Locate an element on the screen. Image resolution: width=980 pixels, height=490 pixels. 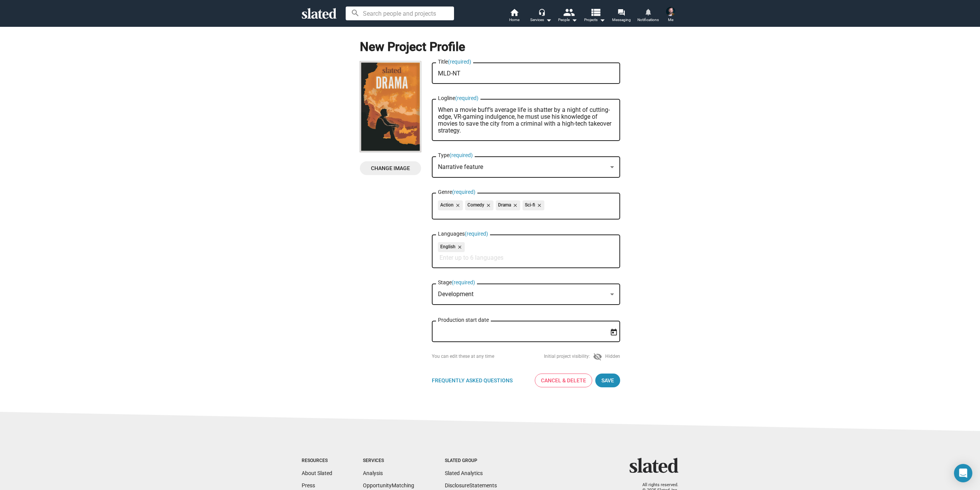
button: People is located at coordinates (568, 16).